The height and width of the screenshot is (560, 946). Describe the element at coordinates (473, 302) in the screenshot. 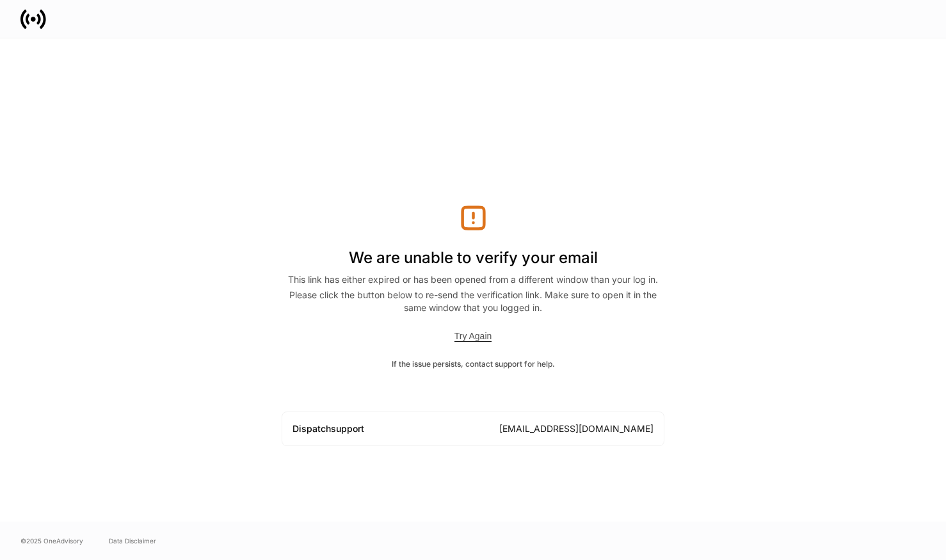

I see `div: Please click the button below to re-send the verification link. Make sure to open it in the same ...` at that location.